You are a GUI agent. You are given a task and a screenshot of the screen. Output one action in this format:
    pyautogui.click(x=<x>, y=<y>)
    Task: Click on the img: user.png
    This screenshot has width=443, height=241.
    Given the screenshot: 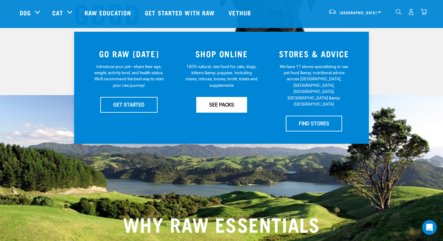 What is the action you would take?
    pyautogui.click(x=411, y=12)
    